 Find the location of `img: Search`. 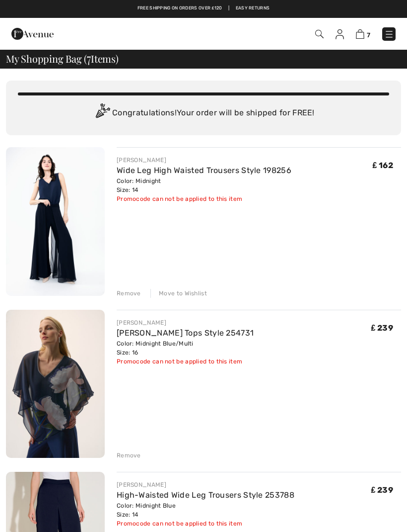

img: Search is located at coordinates (319, 33).